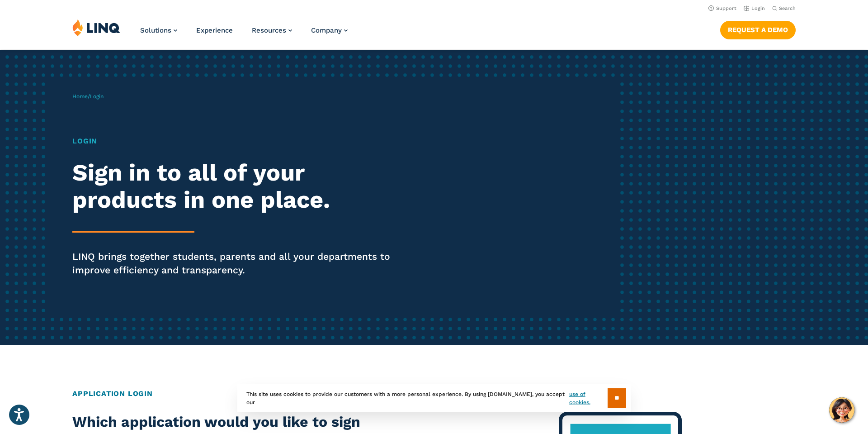 This screenshot has width=868, height=434. I want to click on a: Resources, so click(272, 31).